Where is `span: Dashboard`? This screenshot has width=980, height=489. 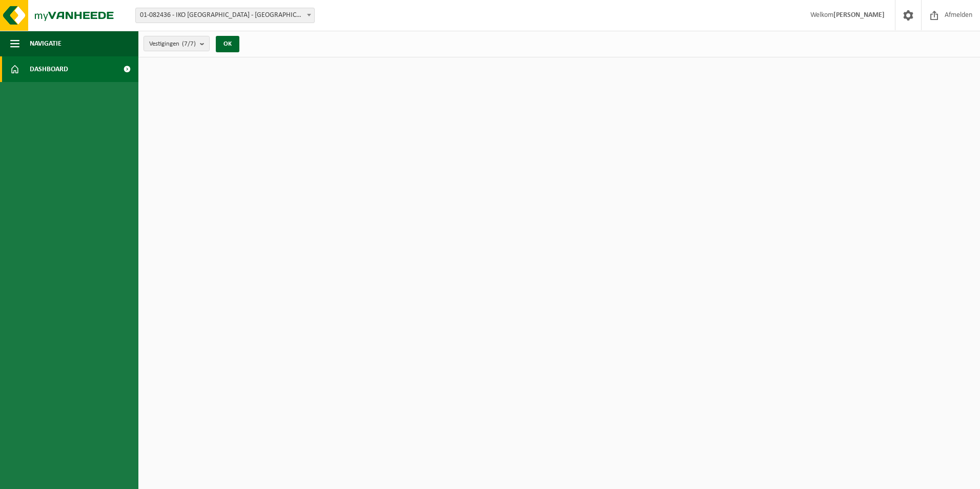
span: Dashboard is located at coordinates (48, 69).